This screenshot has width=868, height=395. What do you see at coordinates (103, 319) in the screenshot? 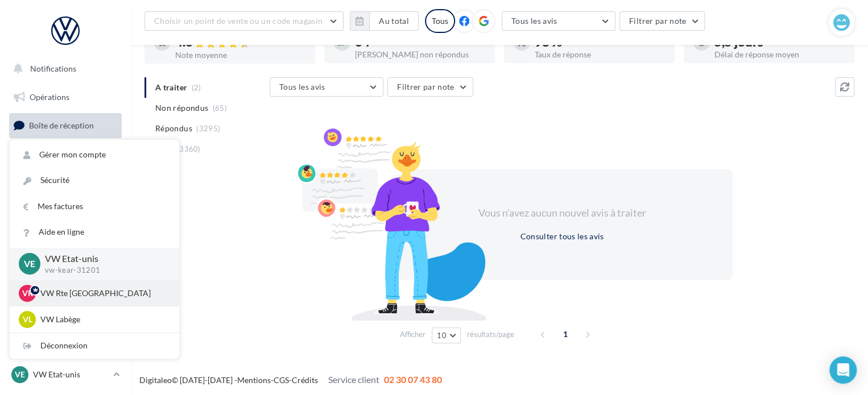
I see `p: VW Labège` at bounding box center [103, 319].